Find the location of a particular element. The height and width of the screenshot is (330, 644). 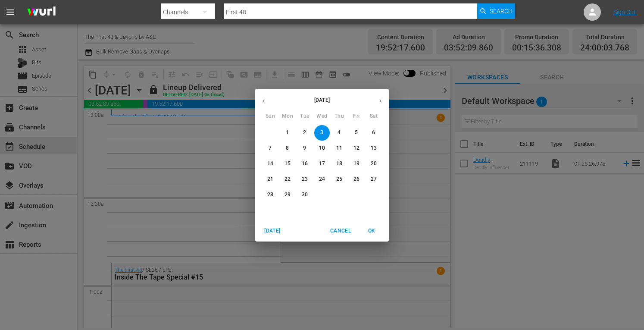

span: Search is located at coordinates (501, 11).